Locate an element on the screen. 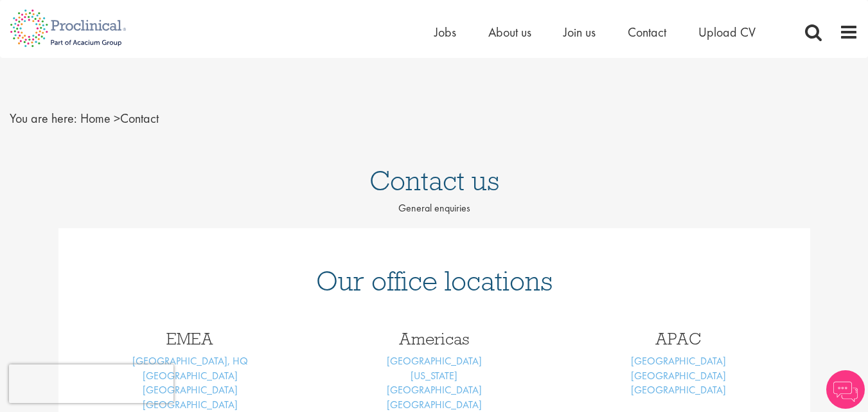 The height and width of the screenshot is (412, 868). span: You are here: is located at coordinates (43, 118).